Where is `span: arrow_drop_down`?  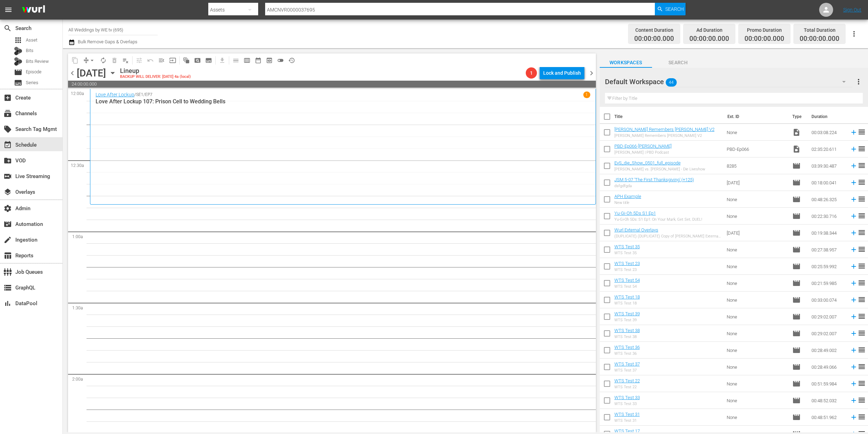
span: arrow_drop_down is located at coordinates (92, 60).